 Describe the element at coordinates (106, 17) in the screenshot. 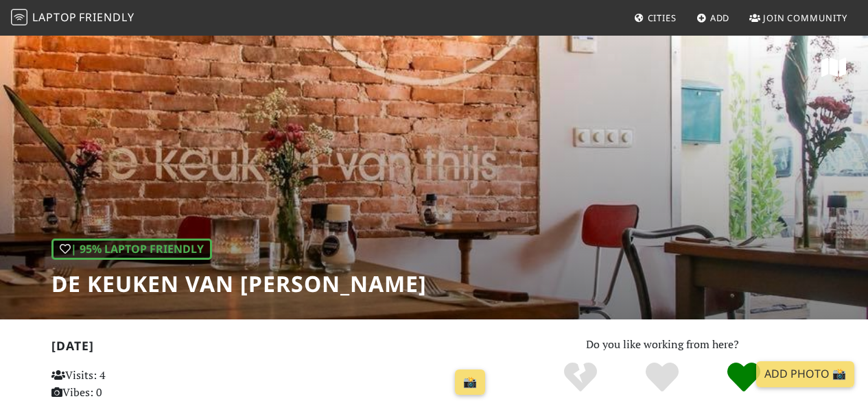

I see `span: Friendly` at that location.